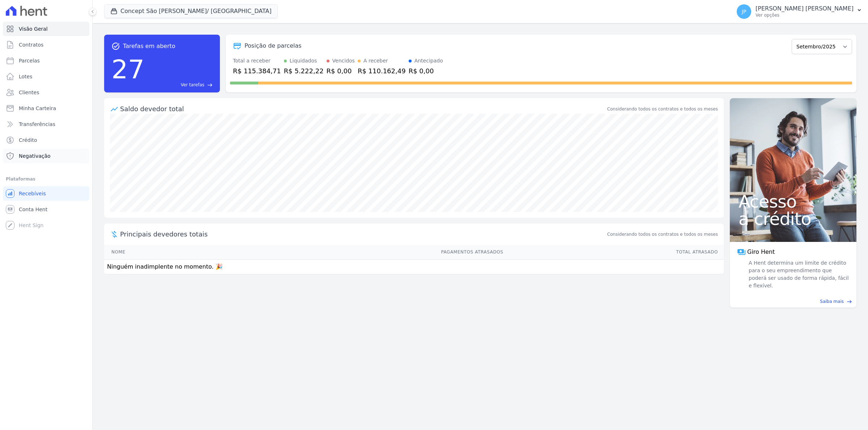 The height and width of the screenshot is (430, 868). Describe the element at coordinates (28, 140) in the screenshot. I see `span: Crédito` at that location.